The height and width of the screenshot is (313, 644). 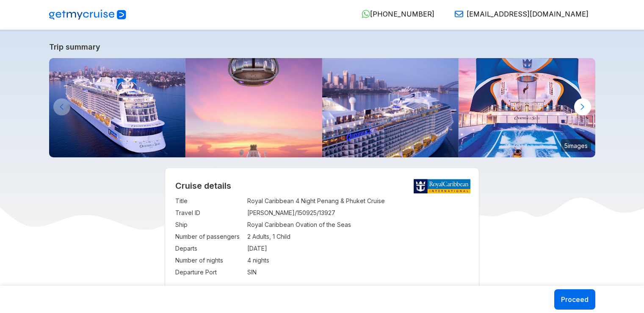 I want to click on a: Trip summary, so click(x=322, y=47).